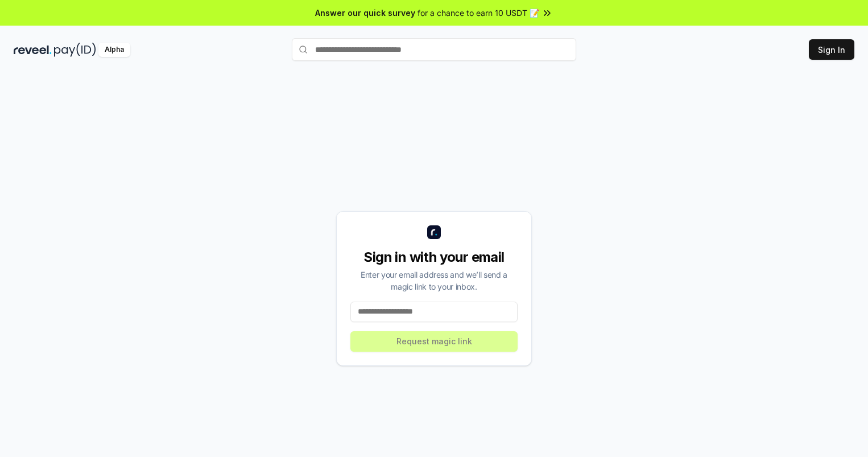  I want to click on div: Sign in with your email, so click(434, 257).